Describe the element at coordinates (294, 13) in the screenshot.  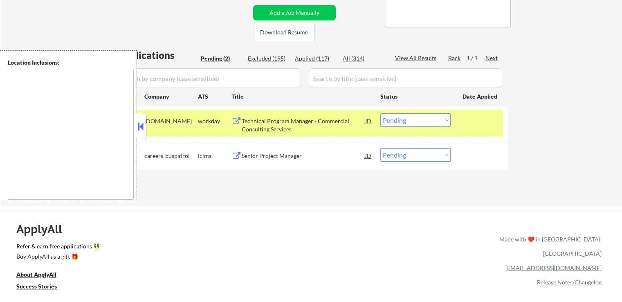
I see `button: Add a Job Manually` at that location.